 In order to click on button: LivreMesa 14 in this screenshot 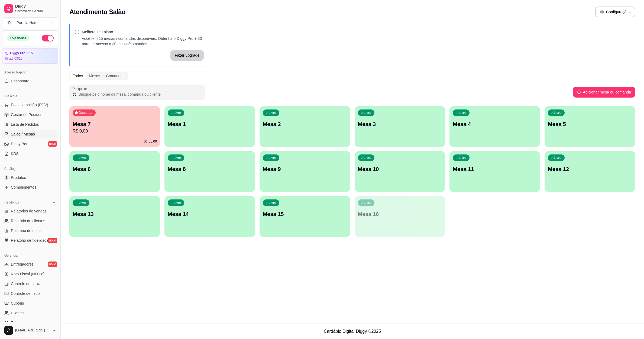, I will do `click(210, 217)`.